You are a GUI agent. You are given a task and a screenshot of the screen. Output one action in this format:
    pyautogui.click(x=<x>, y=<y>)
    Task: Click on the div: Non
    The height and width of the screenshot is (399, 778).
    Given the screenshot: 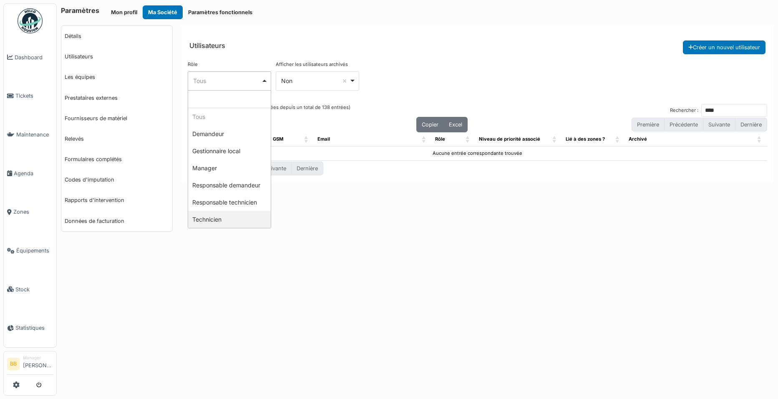 What is the action you would take?
    pyautogui.click(x=315, y=80)
    